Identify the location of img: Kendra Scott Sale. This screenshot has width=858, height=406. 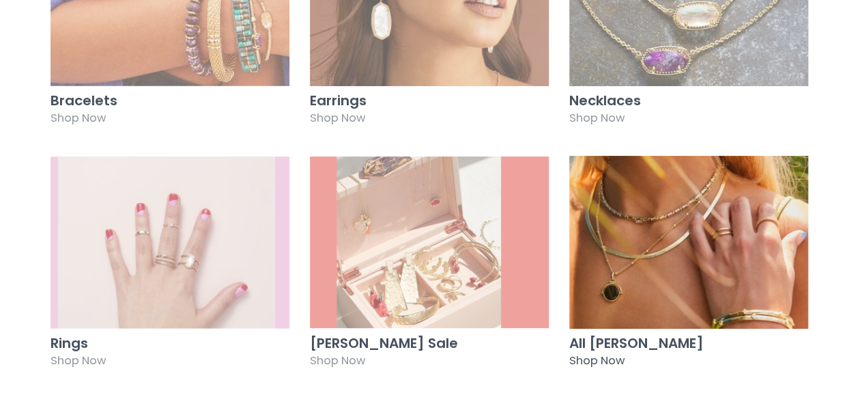
(429, 242).